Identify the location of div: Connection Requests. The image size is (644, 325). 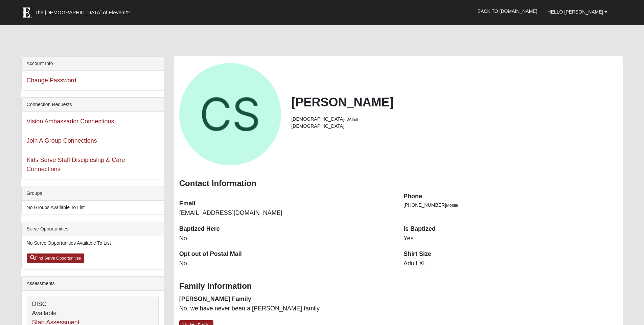
(93, 105).